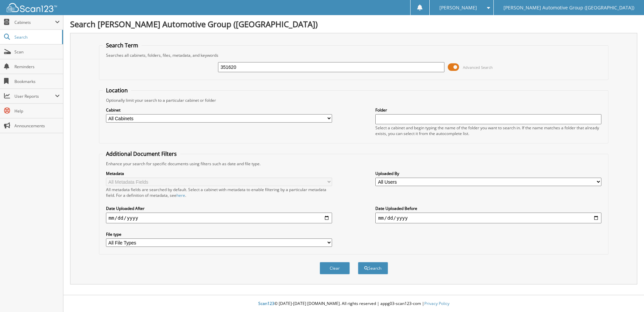  What do you see at coordinates (219, 218) in the screenshot?
I see `input: start` at bounding box center [219, 218].